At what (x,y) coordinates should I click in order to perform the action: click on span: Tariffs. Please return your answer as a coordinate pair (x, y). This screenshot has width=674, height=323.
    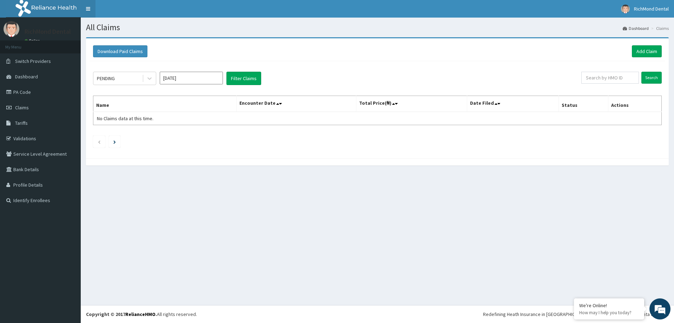
    Looking at the image, I should click on (21, 123).